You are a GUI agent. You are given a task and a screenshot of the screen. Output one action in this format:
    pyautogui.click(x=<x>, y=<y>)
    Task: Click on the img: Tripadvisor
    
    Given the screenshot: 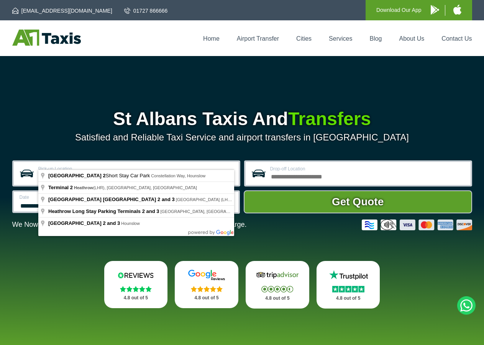 What is the action you would take?
    pyautogui.click(x=278, y=275)
    